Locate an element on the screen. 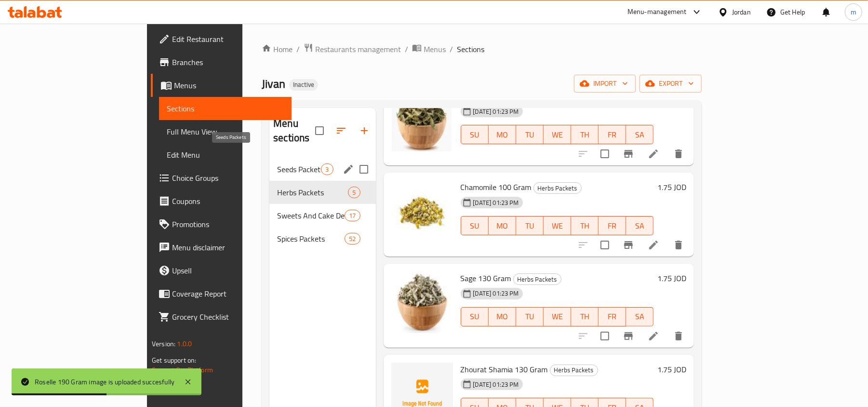 Image resolution: width=868 pixels, height=407 pixels. span: Full Menu View is located at coordinates (225, 132).